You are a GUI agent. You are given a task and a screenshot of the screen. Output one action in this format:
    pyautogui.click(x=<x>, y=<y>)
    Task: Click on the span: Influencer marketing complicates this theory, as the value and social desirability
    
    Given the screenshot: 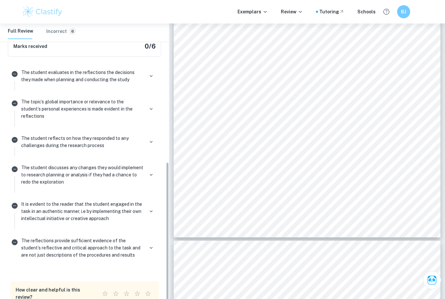 What is the action you would take?
    pyautogui.click(x=313, y=111)
    